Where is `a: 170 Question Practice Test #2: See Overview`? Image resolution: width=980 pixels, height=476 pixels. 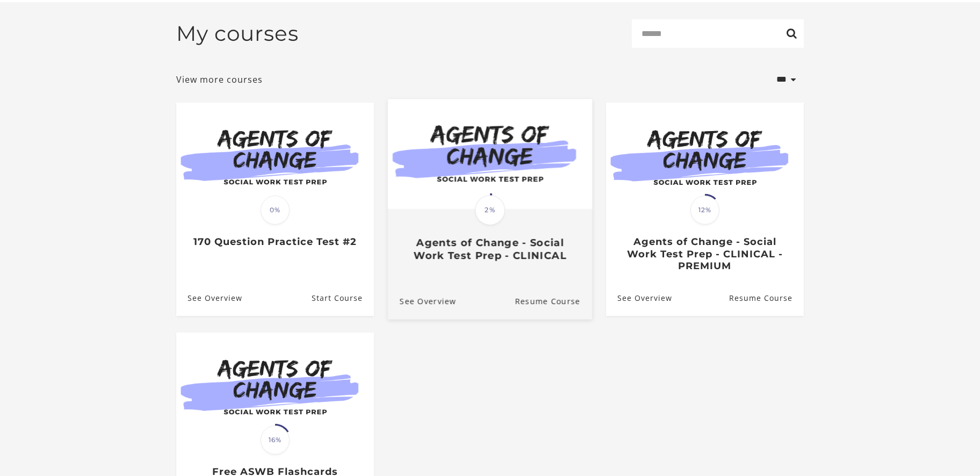
a: 170 Question Practice Test #2: See Overview is located at coordinates (209, 298).